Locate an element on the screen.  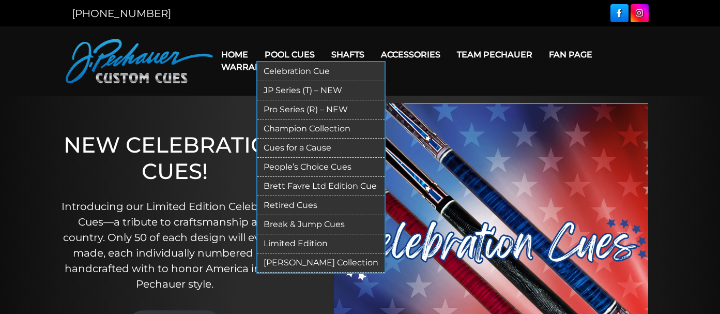
a: Pool Cues is located at coordinates (289, 54).